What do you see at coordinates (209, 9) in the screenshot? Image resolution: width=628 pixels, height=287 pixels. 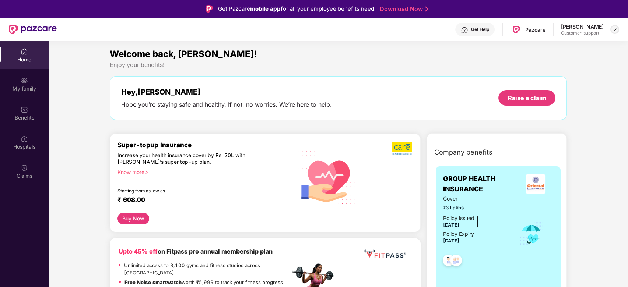 I see `img: Logo` at bounding box center [209, 9].